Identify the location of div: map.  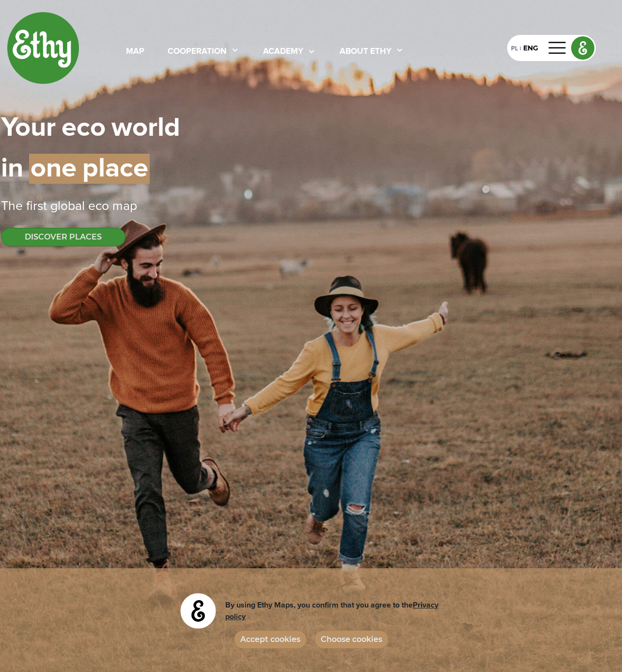
(135, 52).